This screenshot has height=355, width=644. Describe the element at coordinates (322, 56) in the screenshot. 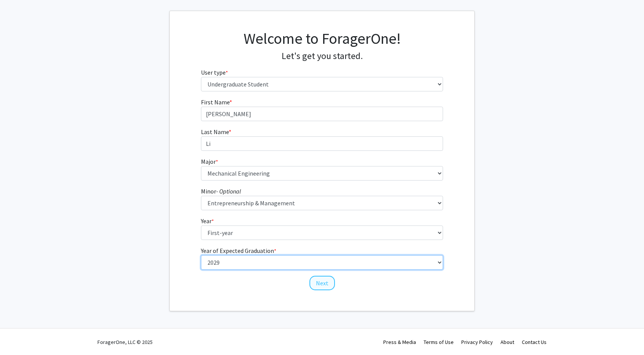

I see `h4: Let's get you started.` at that location.